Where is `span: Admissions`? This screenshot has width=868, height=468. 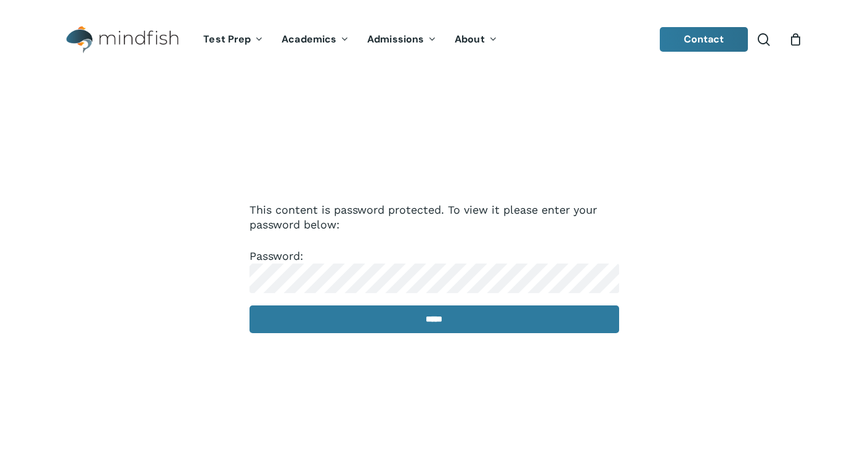
span: Admissions is located at coordinates (395, 39).